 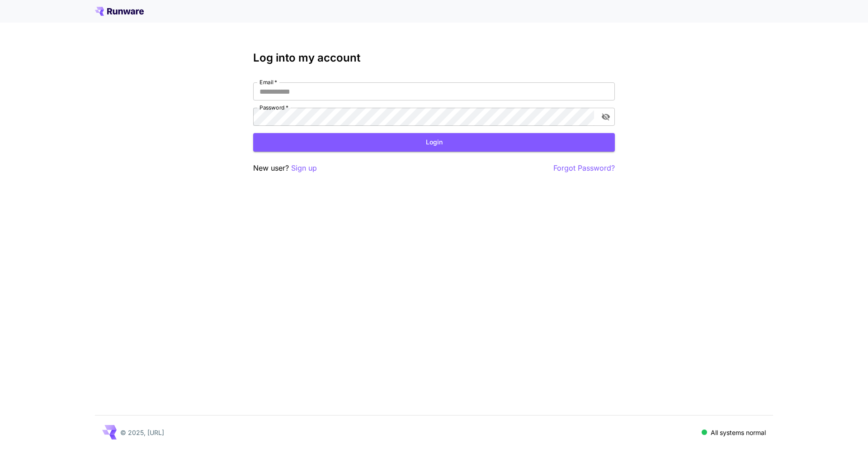 I want to click on p: Forgot Password?, so click(x=584, y=168).